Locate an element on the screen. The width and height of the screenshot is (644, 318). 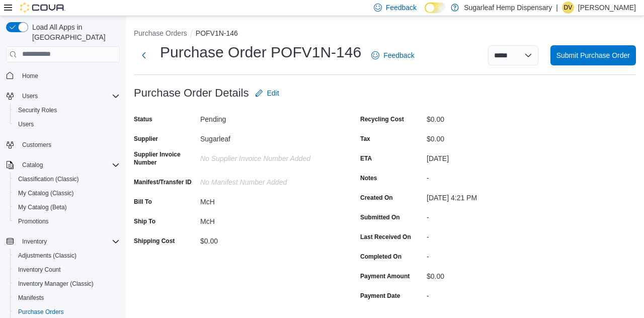
button: Classification (Classic) is located at coordinates (67, 179).